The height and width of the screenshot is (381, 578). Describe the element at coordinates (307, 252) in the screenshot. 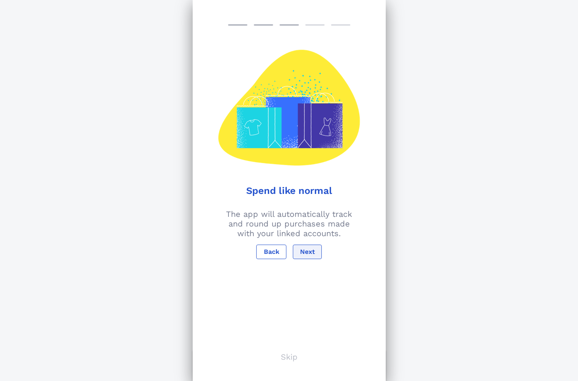

I see `button: Next` at that location.